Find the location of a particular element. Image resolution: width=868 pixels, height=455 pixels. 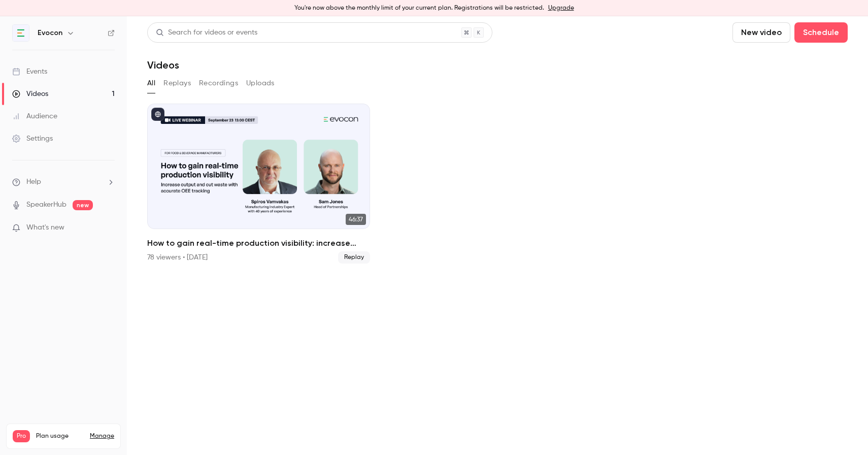

button: published is located at coordinates (158, 114).